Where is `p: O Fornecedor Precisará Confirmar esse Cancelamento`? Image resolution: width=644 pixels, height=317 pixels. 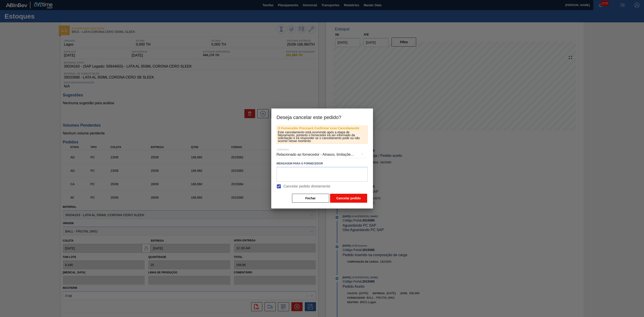
p: O Fornecedor Precisará Confirmar esse Cancelamento is located at coordinates (322, 128).